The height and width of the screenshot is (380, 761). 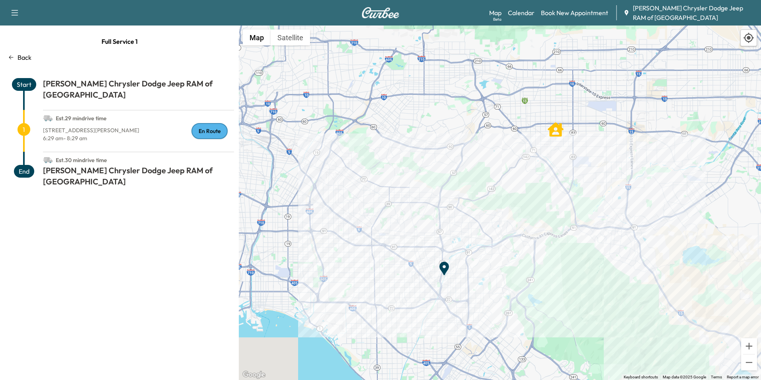 What do you see at coordinates (716, 376) in the screenshot?
I see `a: Terms (opens in new tab)` at bounding box center [716, 376].